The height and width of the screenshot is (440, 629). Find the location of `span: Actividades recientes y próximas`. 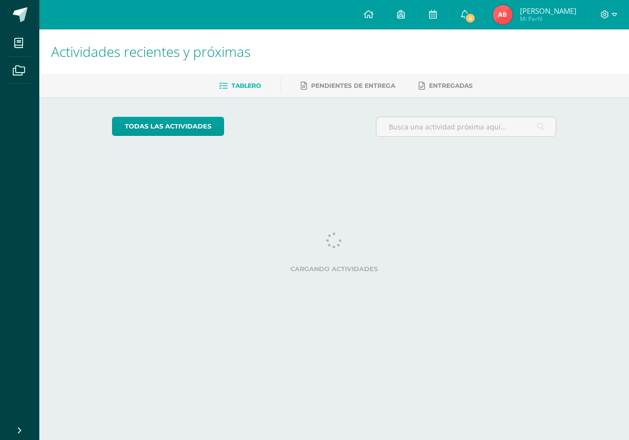

span: Actividades recientes y próximas is located at coordinates (151, 52).